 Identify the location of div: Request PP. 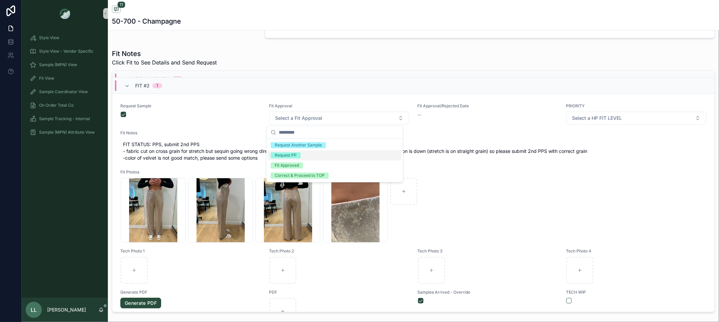
(286, 155).